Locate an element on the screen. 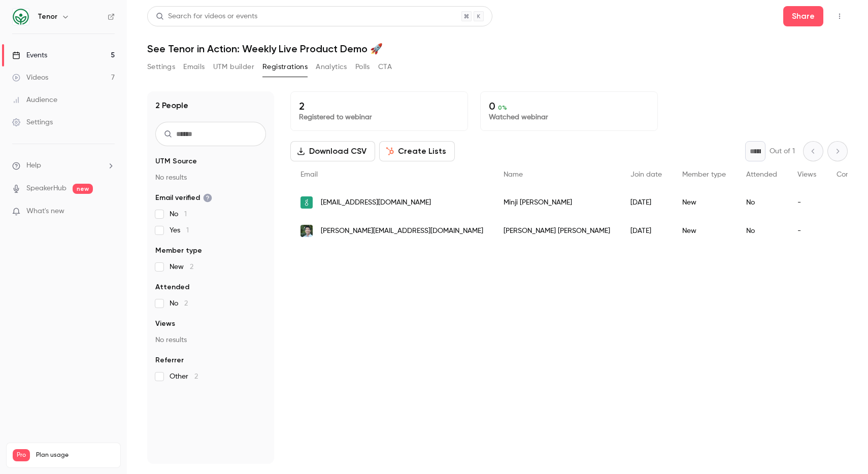 The height and width of the screenshot is (474, 868). button: Analytics is located at coordinates (331, 67).